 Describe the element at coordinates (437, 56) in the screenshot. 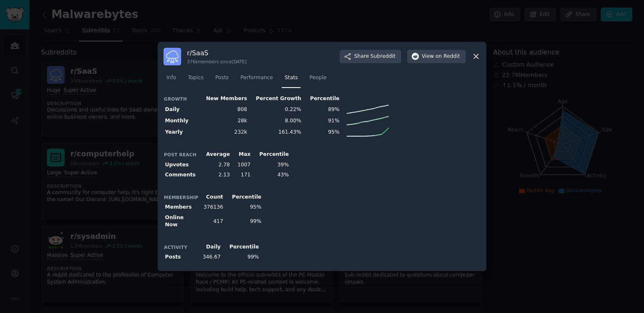

I see `button: Viewon Reddit` at that location.